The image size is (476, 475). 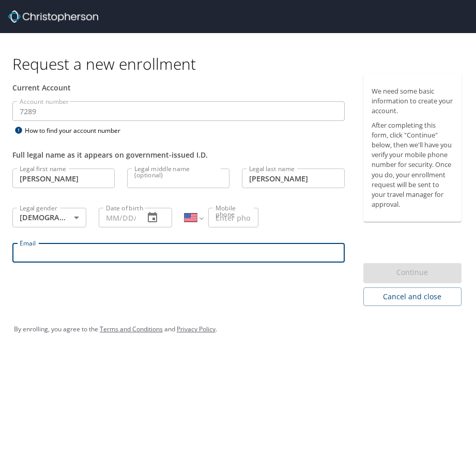 I want to click on button: Cancel and close, so click(x=412, y=296).